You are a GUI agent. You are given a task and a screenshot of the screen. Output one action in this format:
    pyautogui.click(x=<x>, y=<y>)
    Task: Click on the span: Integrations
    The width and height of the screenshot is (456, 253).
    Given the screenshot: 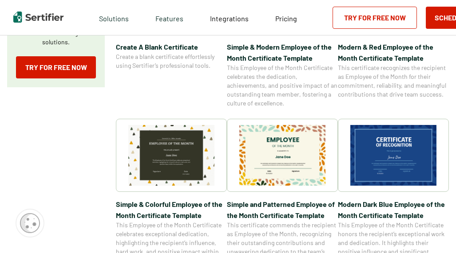 What is the action you would take?
    pyautogui.click(x=229, y=18)
    